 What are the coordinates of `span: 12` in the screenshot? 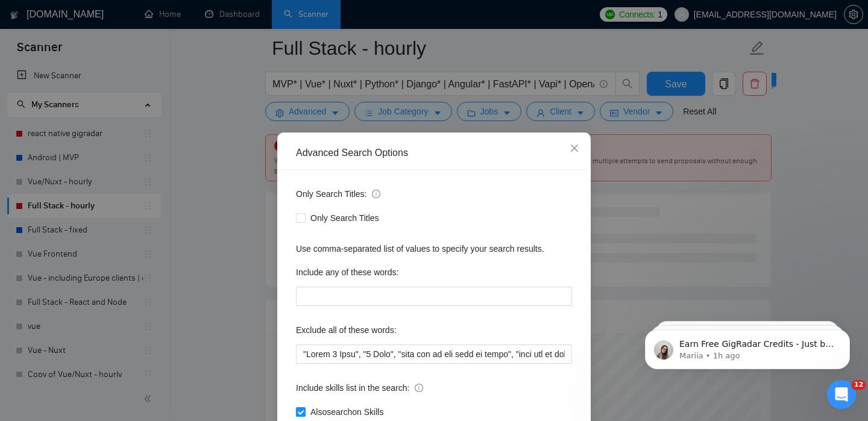 It's located at (859, 385).